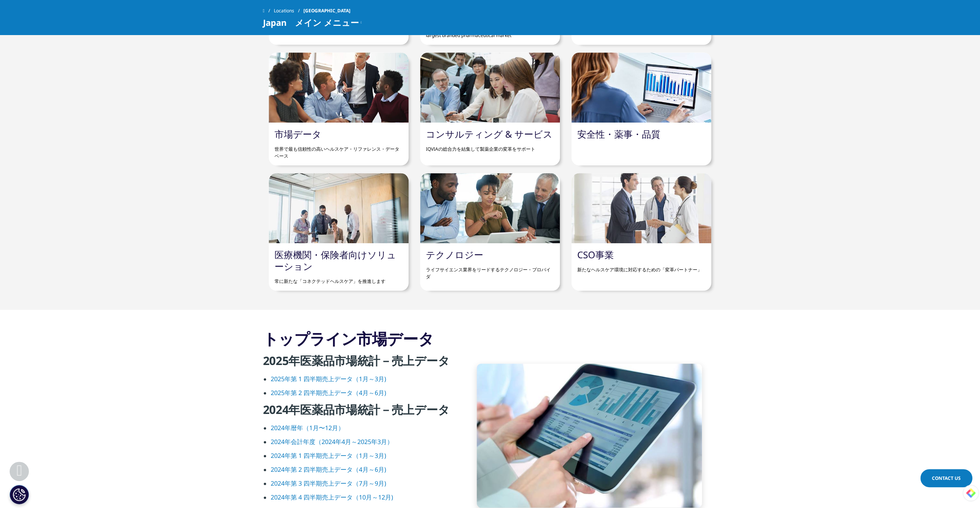  What do you see at coordinates (595, 254) in the screenshot?
I see `a: CSO事業` at bounding box center [595, 254].